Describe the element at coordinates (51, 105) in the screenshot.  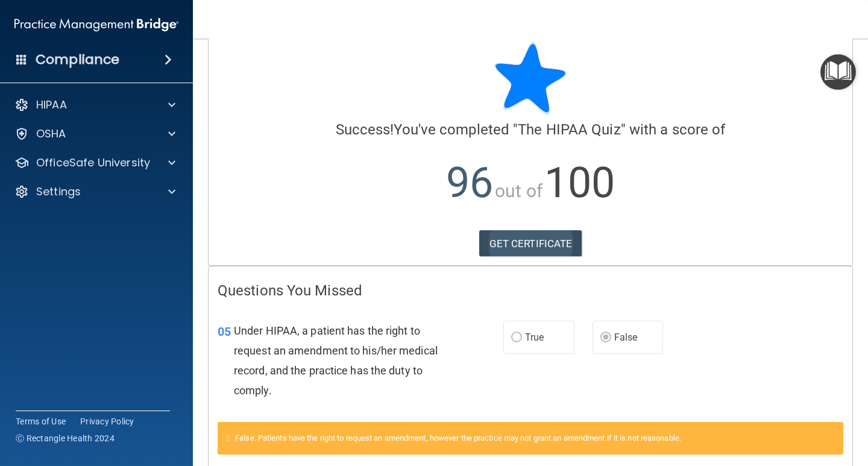
I see `p: HIPAA` at that location.